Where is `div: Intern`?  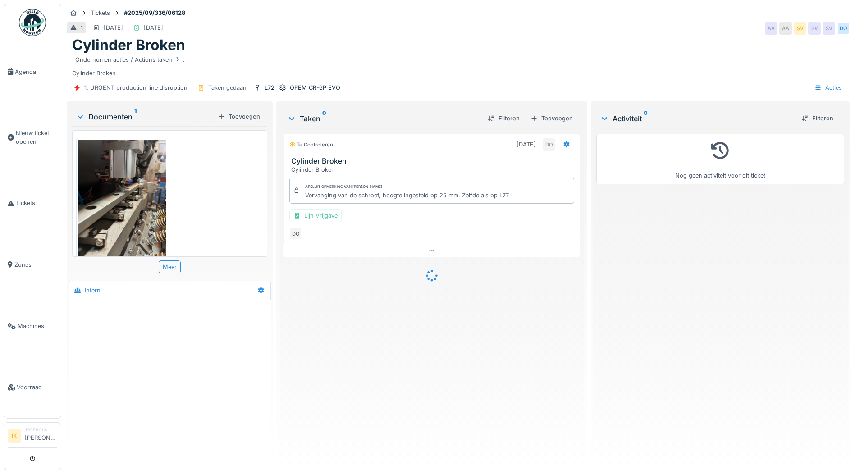 div: Intern is located at coordinates (92, 290).